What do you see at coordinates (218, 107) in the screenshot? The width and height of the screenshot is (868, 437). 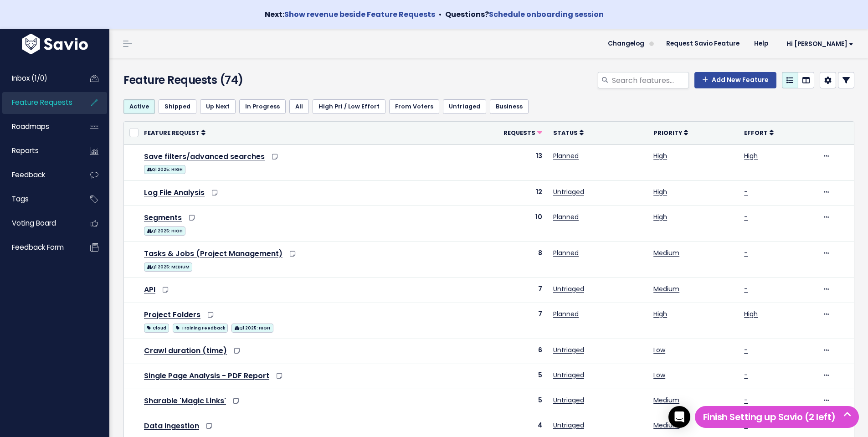 I see `a: Up Next` at bounding box center [218, 107].